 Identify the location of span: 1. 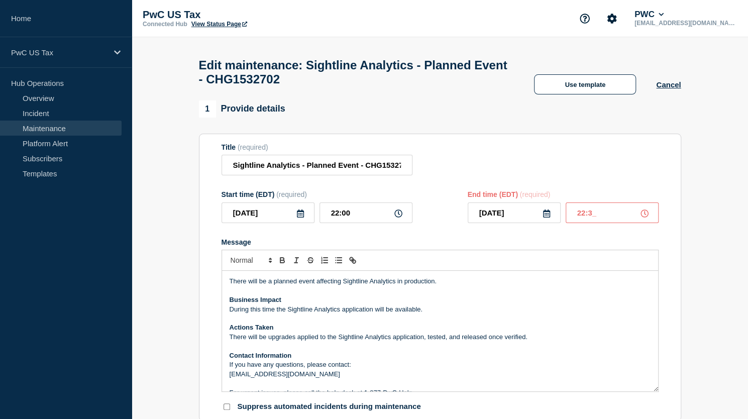
(207, 109).